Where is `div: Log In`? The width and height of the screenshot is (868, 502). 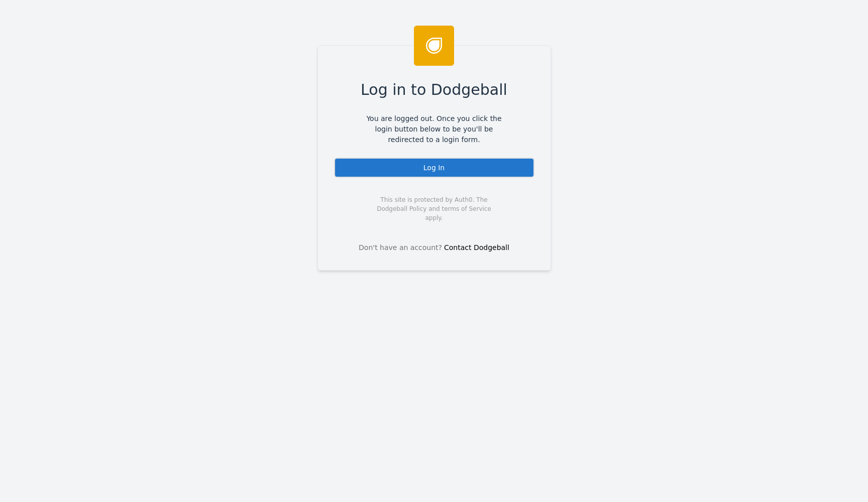
div: Log In is located at coordinates (434, 168).